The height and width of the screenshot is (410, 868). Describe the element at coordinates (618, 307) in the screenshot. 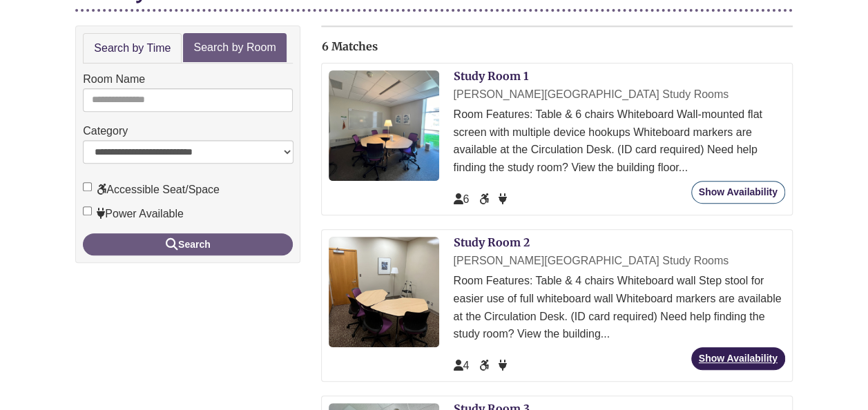

I see `div: Room Features: Table & 4 chairs Whiteboard wall Step stool for easier use of full whiteboard wall...` at that location.